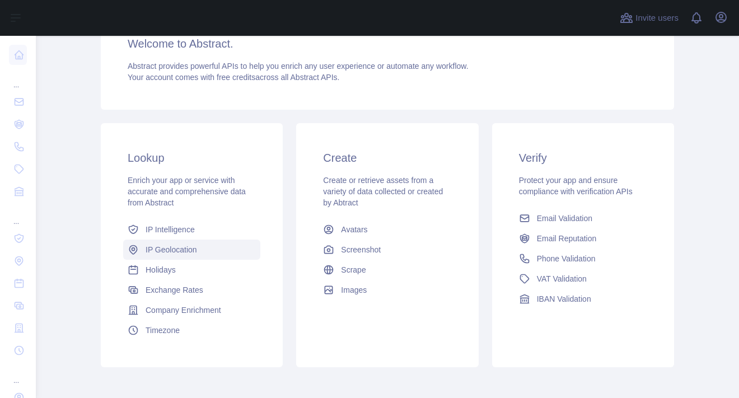  I want to click on span: Exchange Rates, so click(174, 290).